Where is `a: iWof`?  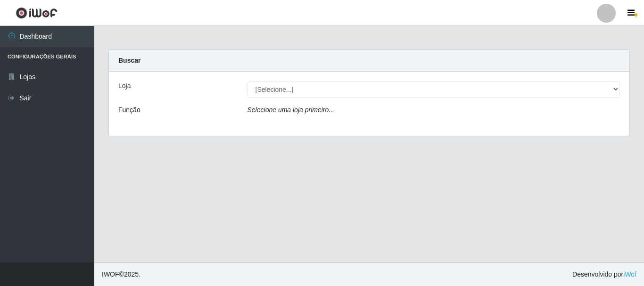 a: iWof is located at coordinates (629, 274).